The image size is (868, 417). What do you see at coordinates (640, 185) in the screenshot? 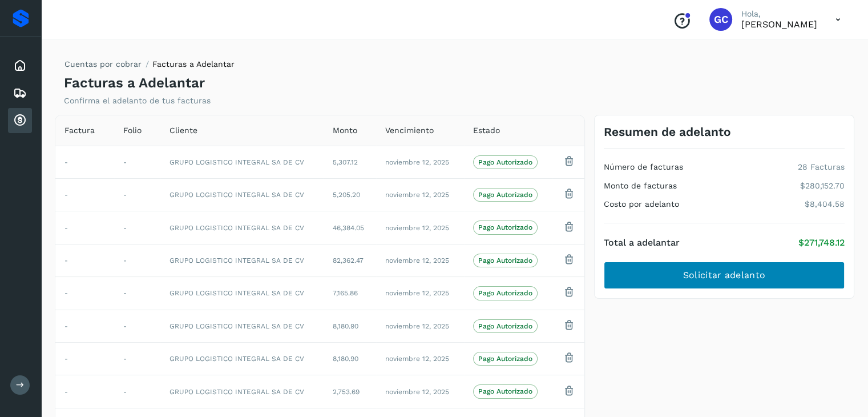
I see `h4: Monto de facturas` at bounding box center [640, 185].